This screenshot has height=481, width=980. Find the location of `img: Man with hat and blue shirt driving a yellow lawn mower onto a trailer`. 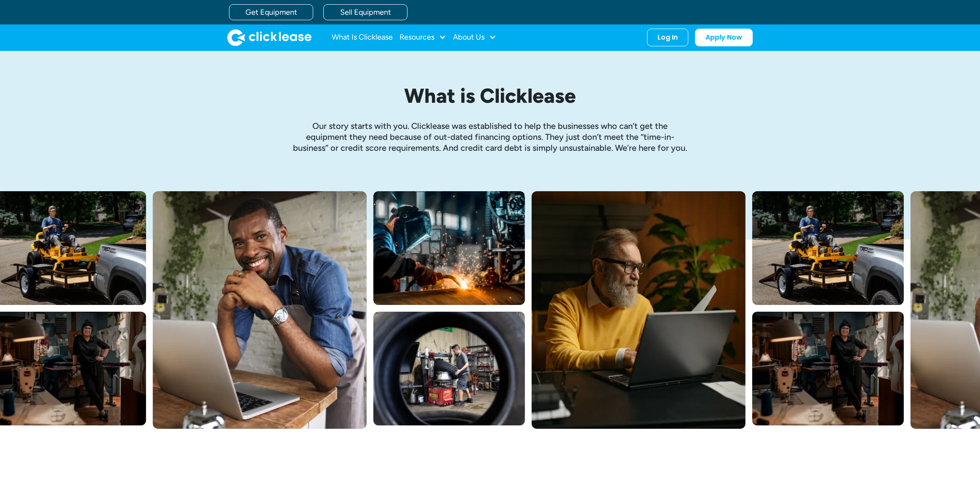

img: Man with hat and blue shirt driving a yellow lawn mower onto a trailer is located at coordinates (828, 248).